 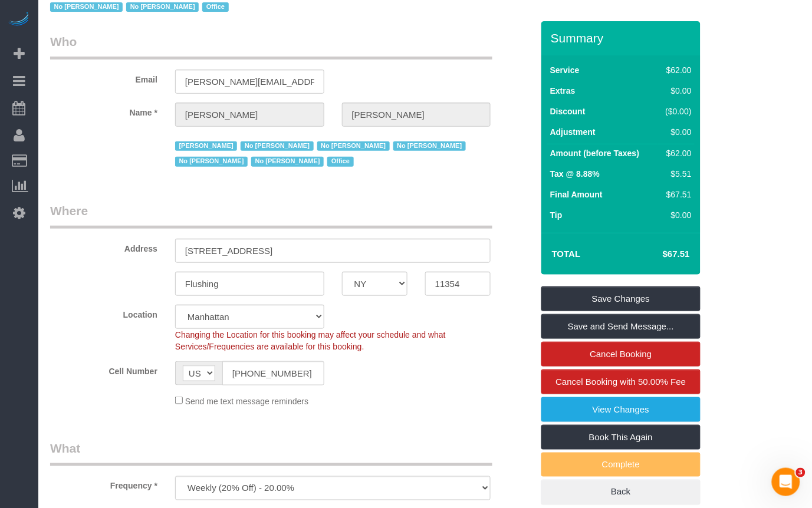 What do you see at coordinates (104, 483) in the screenshot?
I see `label: Frequency *` at bounding box center [104, 483].